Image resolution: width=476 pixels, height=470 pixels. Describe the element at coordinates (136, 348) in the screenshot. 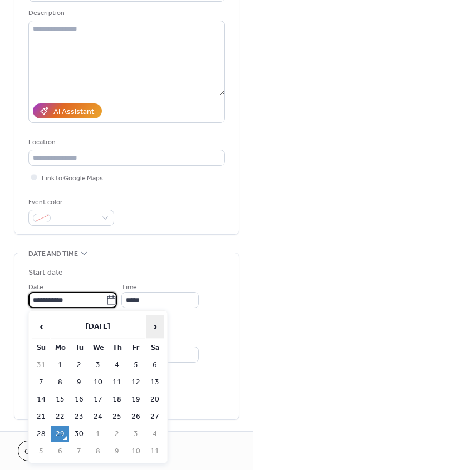

I see `th: Fr` at that location.